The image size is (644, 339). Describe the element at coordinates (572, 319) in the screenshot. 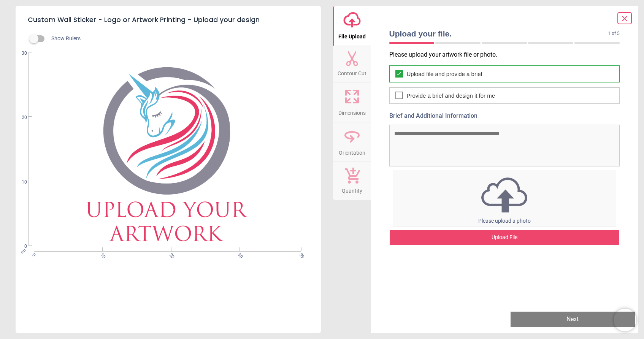

I see `button: Next` at that location.